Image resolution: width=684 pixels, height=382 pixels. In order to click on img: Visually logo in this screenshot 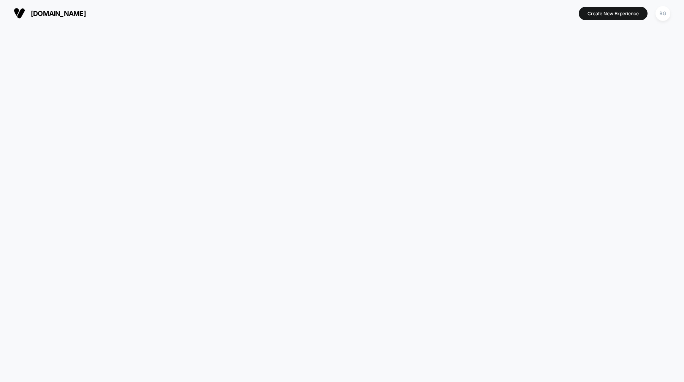, I will do `click(19, 13)`.